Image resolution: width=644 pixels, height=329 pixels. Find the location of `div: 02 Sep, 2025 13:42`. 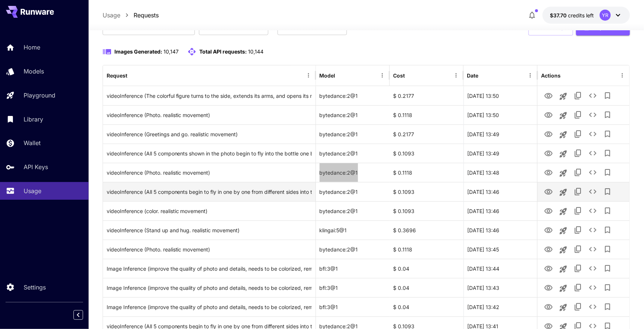

div: 02 Sep, 2025 13:42 is located at coordinates (501, 307).